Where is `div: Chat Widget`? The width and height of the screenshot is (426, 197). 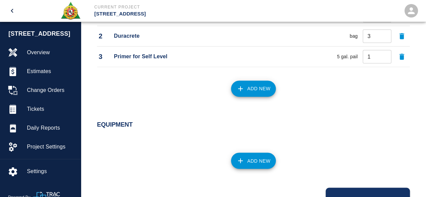 div: Chat Widget is located at coordinates (409, 181).